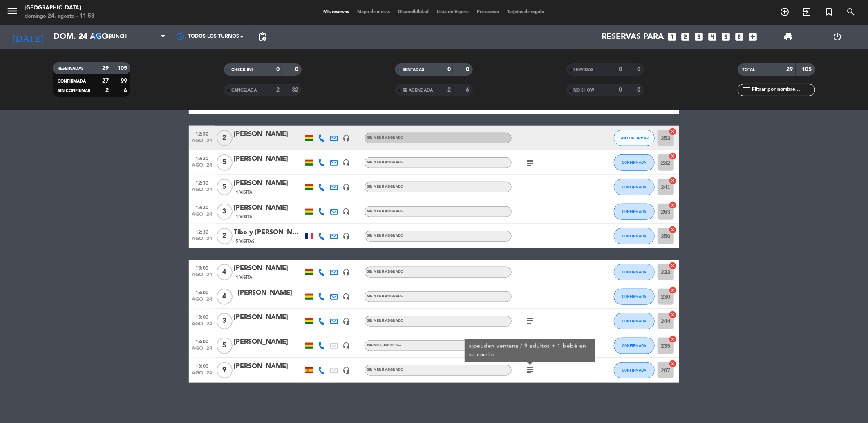  I want to click on i: arrow_drop_down, so click(81, 36).